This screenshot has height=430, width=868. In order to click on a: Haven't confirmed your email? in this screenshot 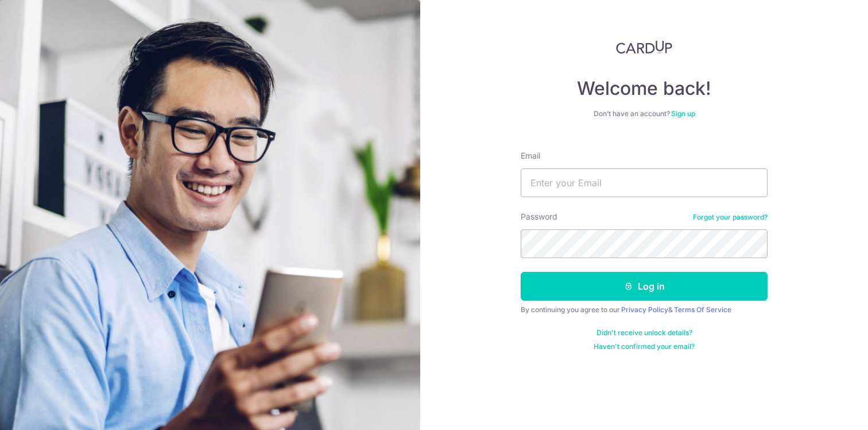, I will do `click(644, 347)`.